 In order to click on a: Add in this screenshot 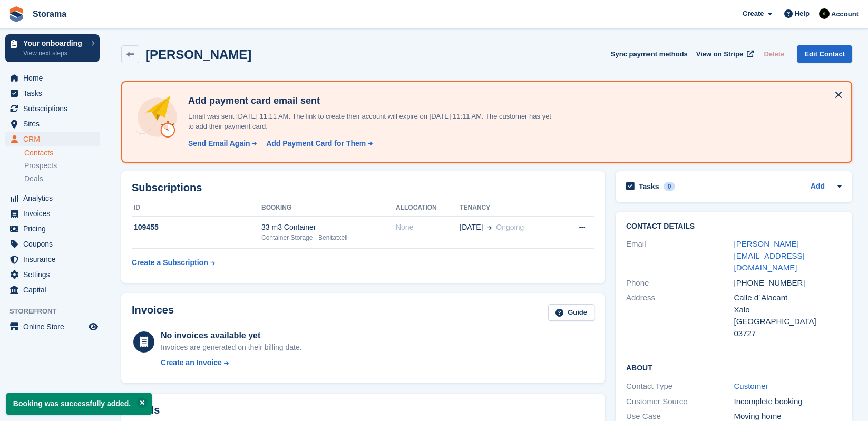, I will do `click(818, 186)`.